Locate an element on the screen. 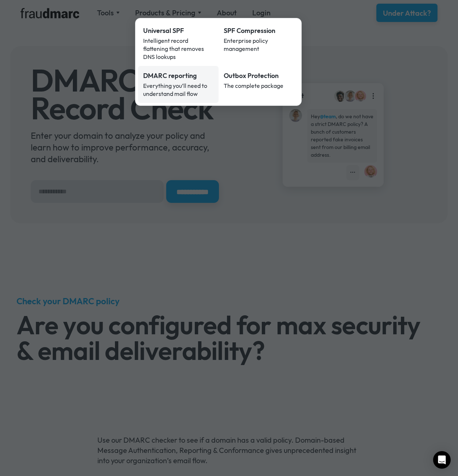 This screenshot has width=458, height=476. div: Universal SPF is located at coordinates (178, 31).